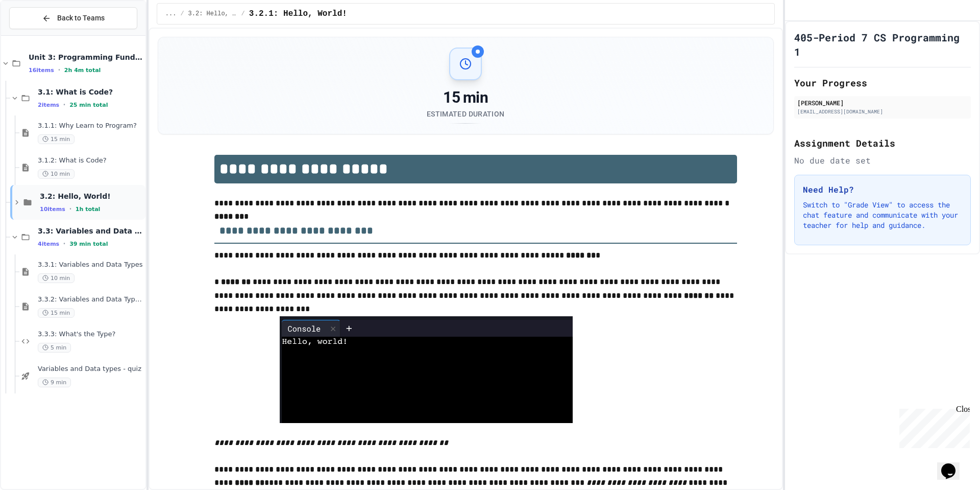 The height and width of the screenshot is (490, 980). What do you see at coordinates (90, 231) in the screenshot?
I see `span: 3.3: Variables and Data Types` at bounding box center [90, 231].